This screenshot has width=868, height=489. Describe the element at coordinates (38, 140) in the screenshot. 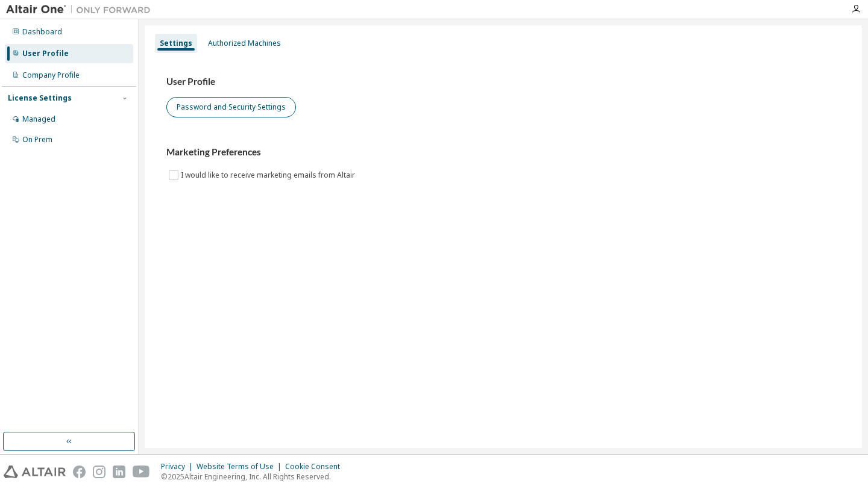

I see `div: On Prem` at that location.